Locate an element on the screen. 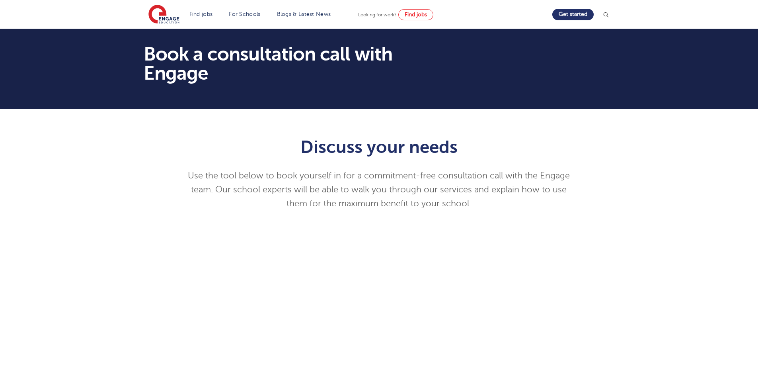  span: Looking for work? is located at coordinates (377, 15).